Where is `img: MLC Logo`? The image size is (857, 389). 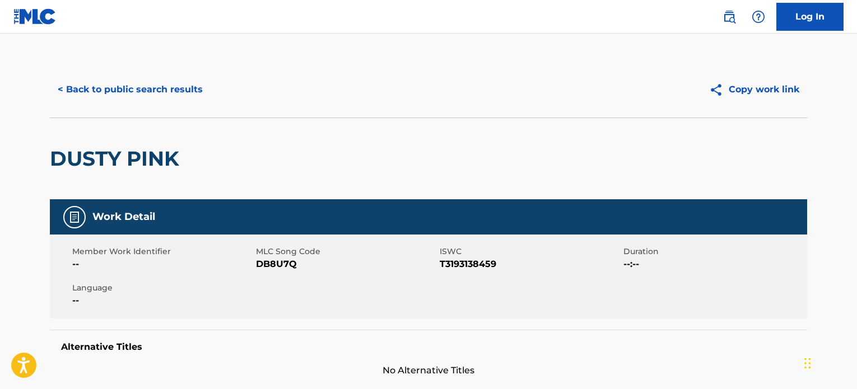
img: MLC Logo is located at coordinates (35, 16).